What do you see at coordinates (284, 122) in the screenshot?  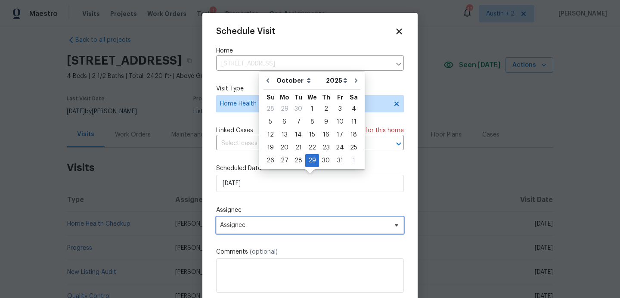 I see `div: 6` at bounding box center [284, 122].